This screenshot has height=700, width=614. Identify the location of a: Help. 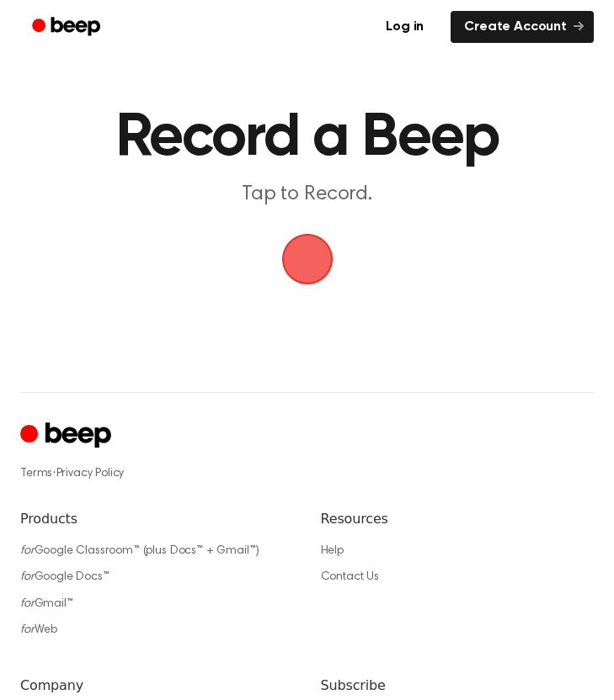
(331, 551).